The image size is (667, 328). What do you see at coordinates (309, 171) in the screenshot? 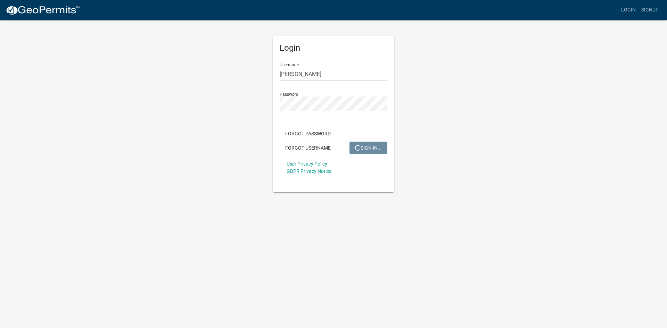
I see `a: GDPR Privacy Notice` at bounding box center [309, 171].